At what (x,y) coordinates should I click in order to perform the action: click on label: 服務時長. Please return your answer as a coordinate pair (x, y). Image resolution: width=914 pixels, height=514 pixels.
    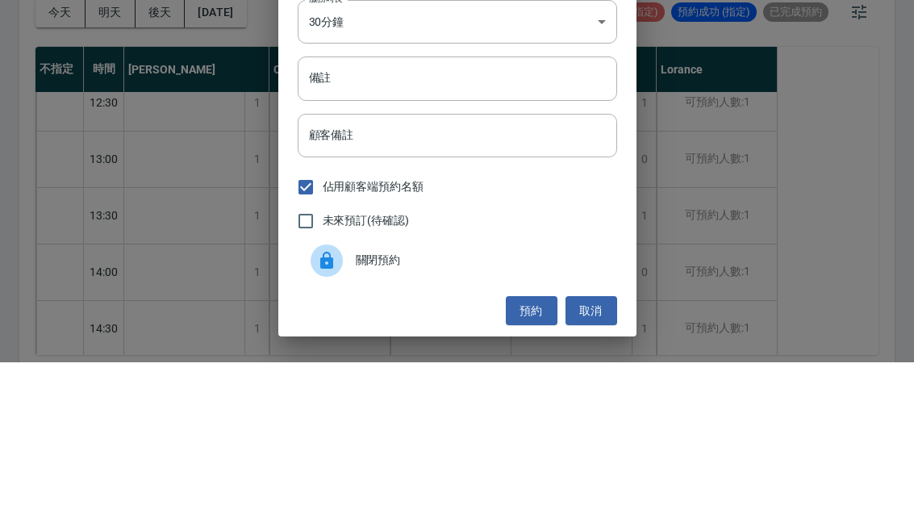
    Looking at the image, I should click on (326, 150).